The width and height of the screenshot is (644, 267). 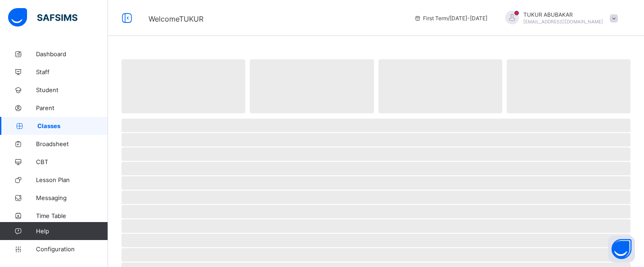 What do you see at coordinates (622, 249) in the screenshot?
I see `button: Open asap` at bounding box center [622, 249].